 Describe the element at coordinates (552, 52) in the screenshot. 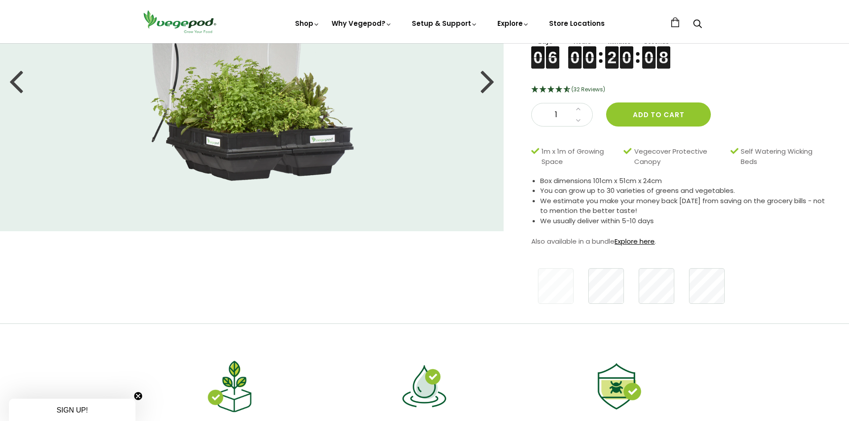

I see `figure: 6` at that location.